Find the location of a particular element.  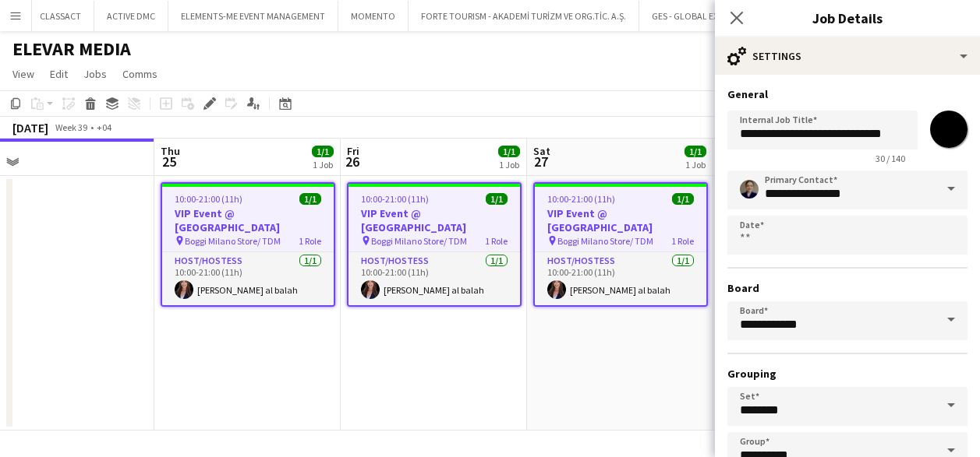

span: 25 is located at coordinates (169, 161).